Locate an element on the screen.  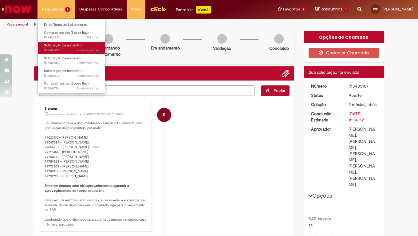
div: 12/08/2025 16:36:48 is located at coordinates (363, 105).